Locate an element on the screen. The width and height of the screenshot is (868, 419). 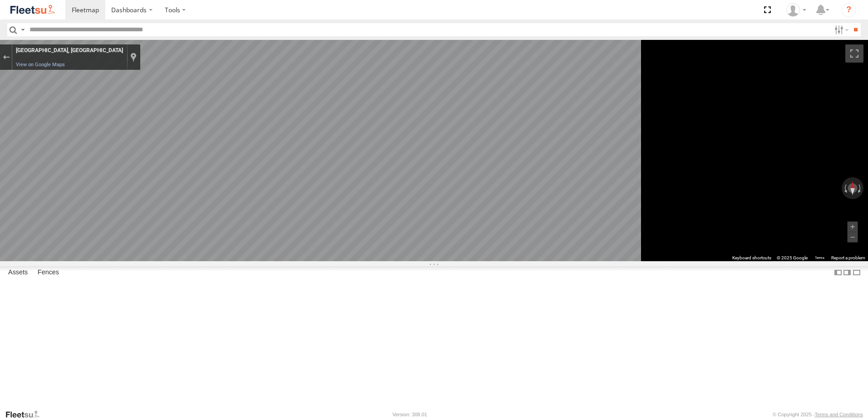
label: Hide Summary Table is located at coordinates (856, 273).